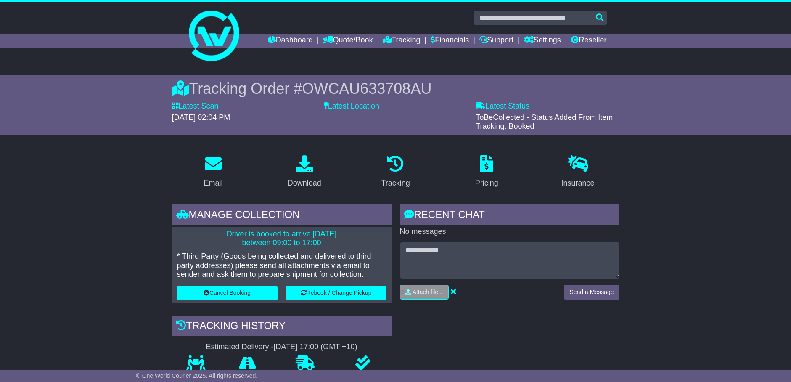  What do you see at coordinates (348, 41) in the screenshot?
I see `a: Quote/Book` at bounding box center [348, 41].